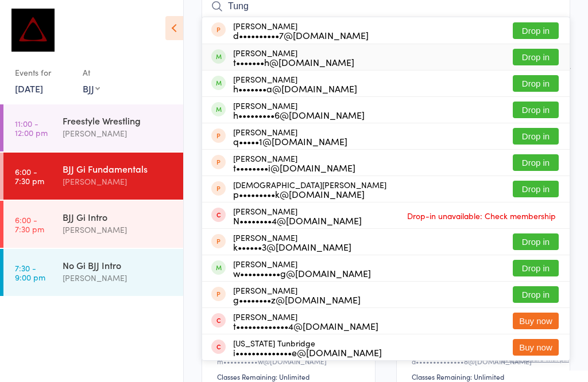  What do you see at coordinates (118, 217) in the screenshot?
I see `div: BJJ Gi Intro` at bounding box center [118, 217].